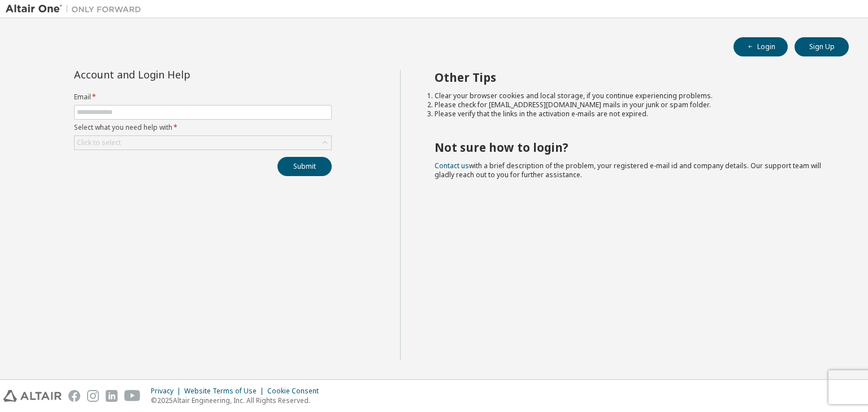  What do you see at coordinates (632, 96) in the screenshot?
I see `li: Clear your browser cookies and local storage, if you continue experiencing problems.` at bounding box center [632, 96].